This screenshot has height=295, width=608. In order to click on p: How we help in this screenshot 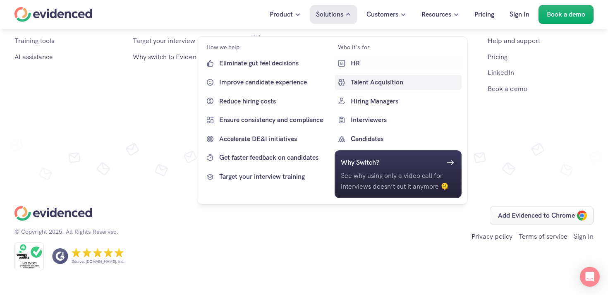, I will do `click(223, 47)`.